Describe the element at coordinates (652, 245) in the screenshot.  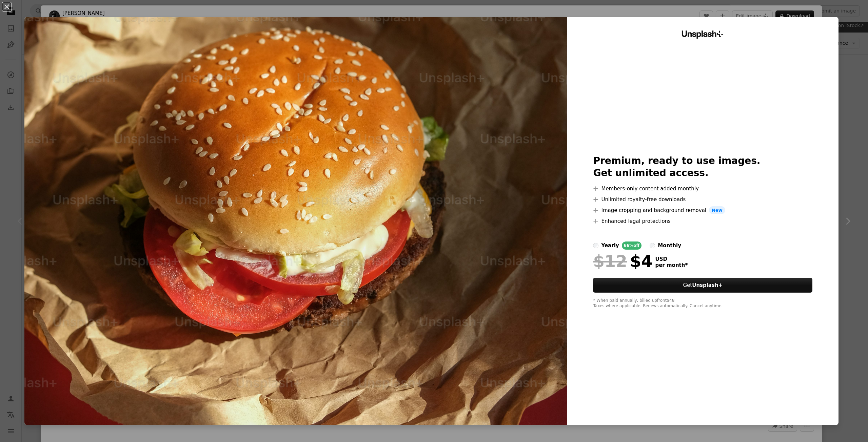
I see `input: monthly` at that location.